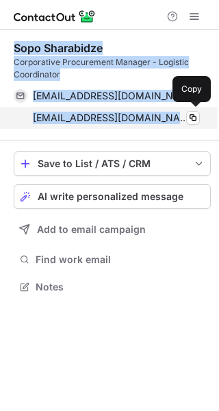  I want to click on span: Find work email, so click(120, 259).